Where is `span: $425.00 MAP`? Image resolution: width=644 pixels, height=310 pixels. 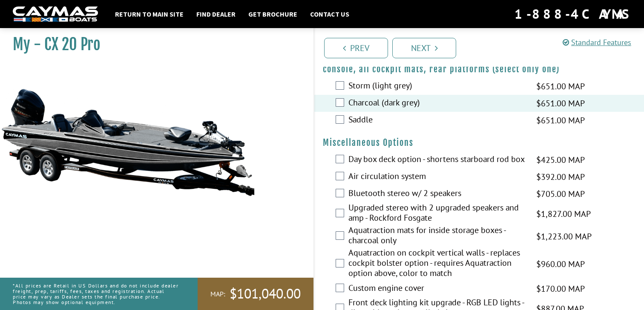
span: $425.00 MAP is located at coordinates (560, 160).